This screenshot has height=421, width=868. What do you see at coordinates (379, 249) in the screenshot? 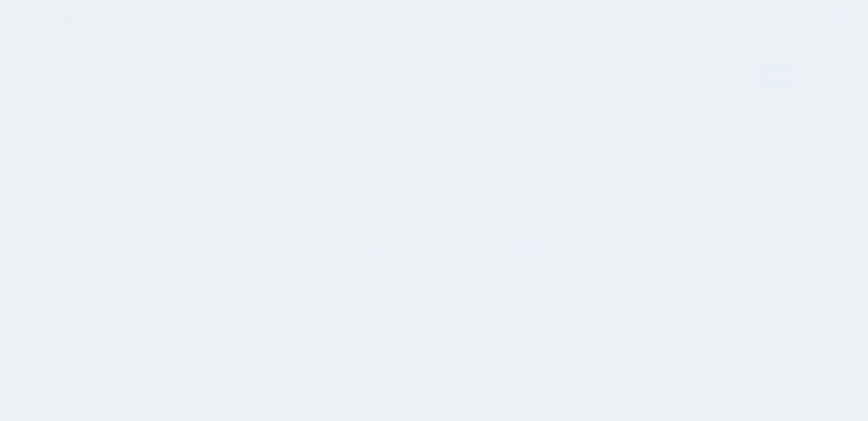
I see `img: user_default_image_thumb.png` at bounding box center [379, 249].